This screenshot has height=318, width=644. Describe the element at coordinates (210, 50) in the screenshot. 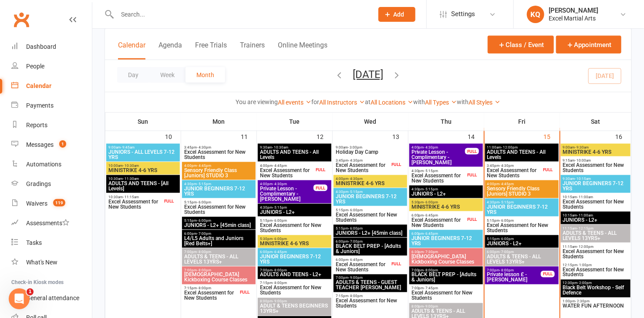

I see `button: Free Trials` at that location.